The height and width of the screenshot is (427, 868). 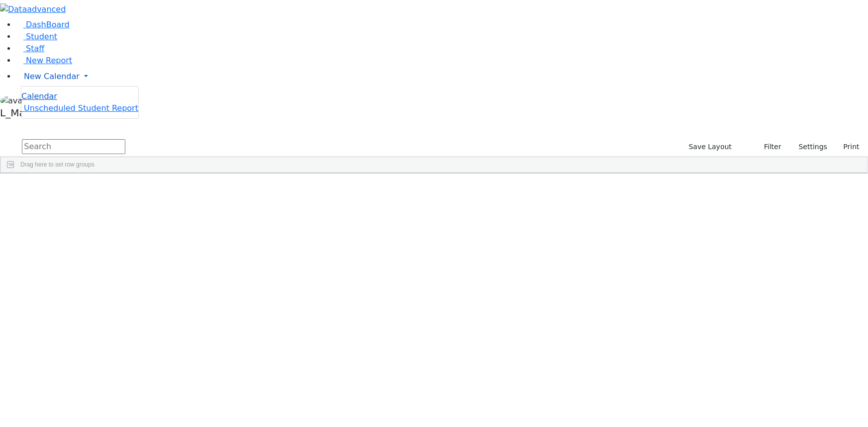 I want to click on ul: New Calendar, so click(x=80, y=103).